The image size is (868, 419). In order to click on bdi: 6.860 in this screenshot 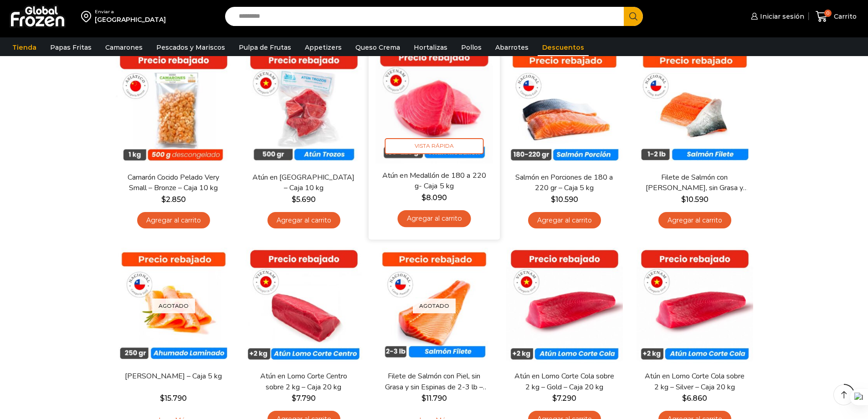, I will do `click(694, 398)`.